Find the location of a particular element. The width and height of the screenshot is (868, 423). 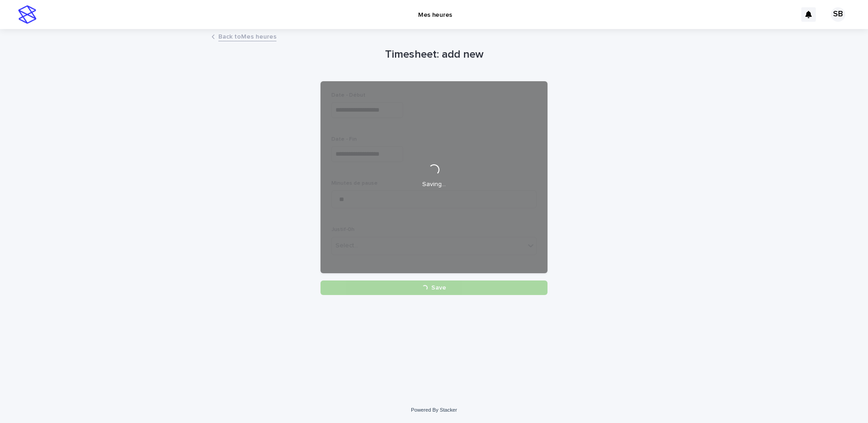

h1: Timesheet: add new is located at coordinates (434, 54).